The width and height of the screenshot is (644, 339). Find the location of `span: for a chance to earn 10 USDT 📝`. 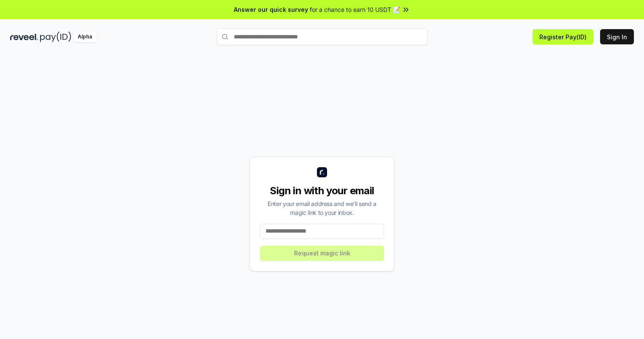

span: for a chance to earn 10 USDT 📝 is located at coordinates (355, 9).